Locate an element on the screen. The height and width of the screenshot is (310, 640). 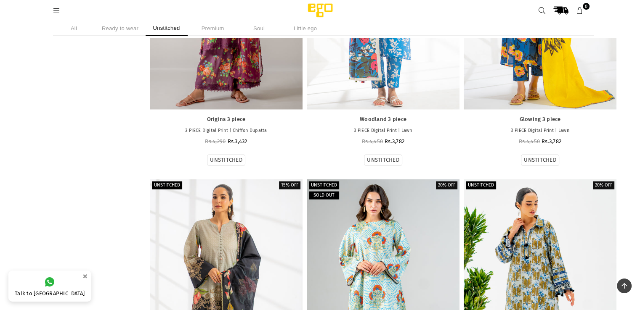
li: Unstitched is located at coordinates (167, 28).